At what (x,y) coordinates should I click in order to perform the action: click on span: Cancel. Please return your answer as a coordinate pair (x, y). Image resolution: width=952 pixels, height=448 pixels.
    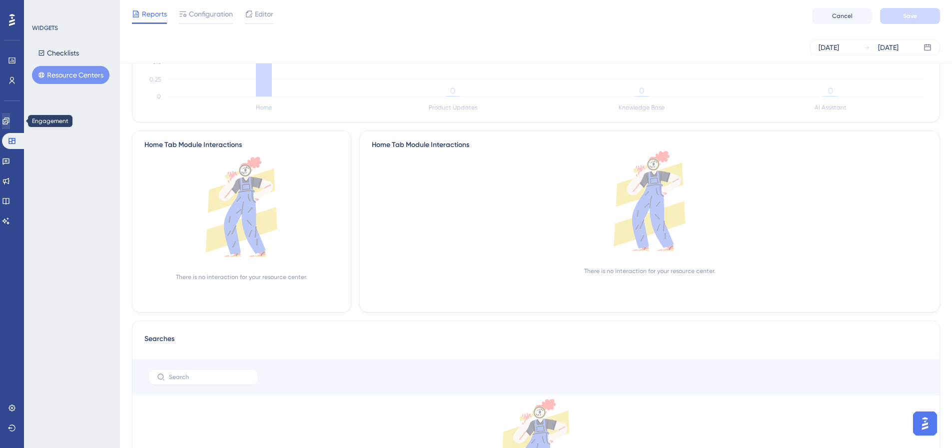
    Looking at the image, I should click on (842, 16).